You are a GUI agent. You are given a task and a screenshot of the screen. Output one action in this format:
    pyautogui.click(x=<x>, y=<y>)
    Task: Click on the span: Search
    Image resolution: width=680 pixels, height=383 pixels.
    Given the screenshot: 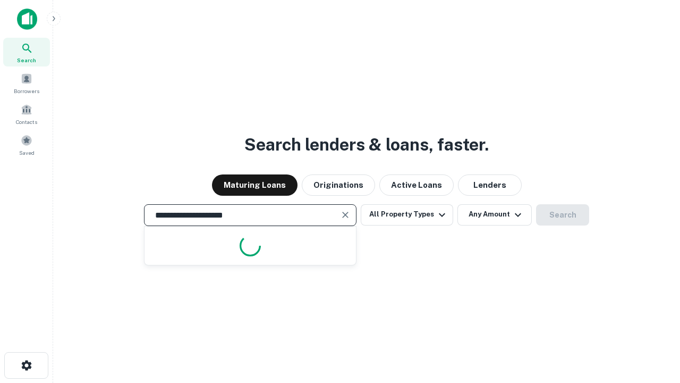 What is the action you would take?
    pyautogui.click(x=27, y=60)
    